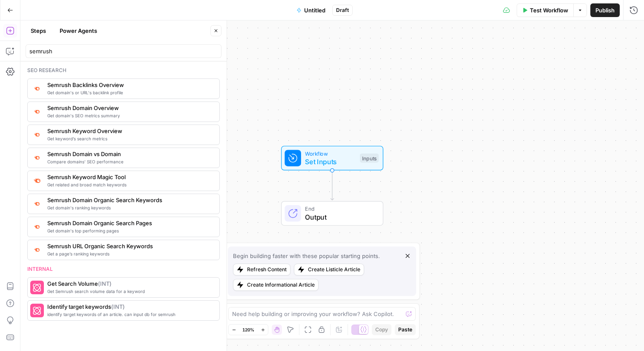 Image resolution: width=644 pixels, height=351 pixels. Describe the element at coordinates (280, 285) in the screenshot. I see `div: Create Informational Article` at that location.